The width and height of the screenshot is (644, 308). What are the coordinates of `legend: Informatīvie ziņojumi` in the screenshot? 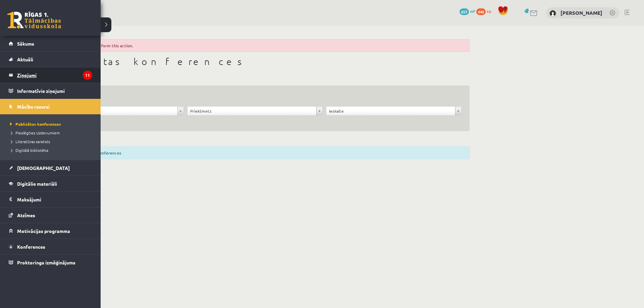 It's located at (54, 91).